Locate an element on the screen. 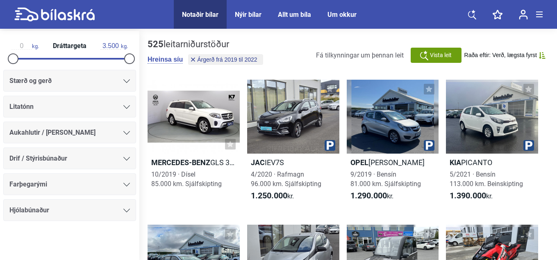 This screenshot has width=557, height=260. button: Raða eftir: Verð, lægsta fyrst is located at coordinates (505, 55).